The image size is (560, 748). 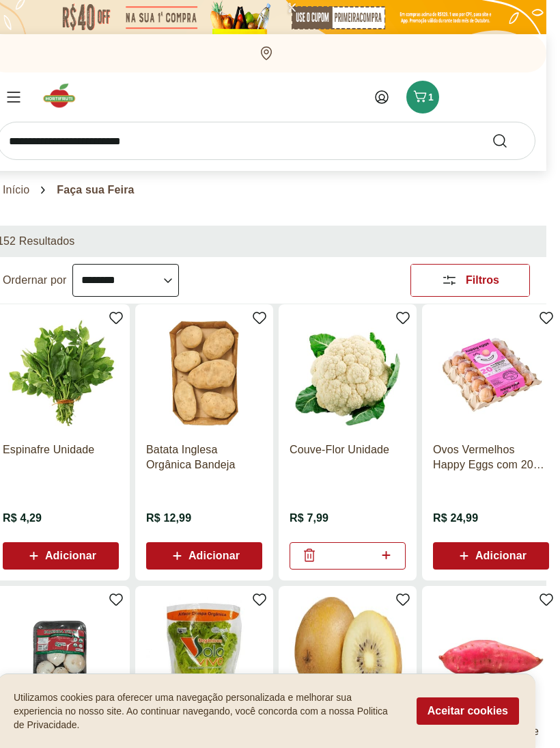 I want to click on span: Faça sua Feira, so click(x=95, y=190).